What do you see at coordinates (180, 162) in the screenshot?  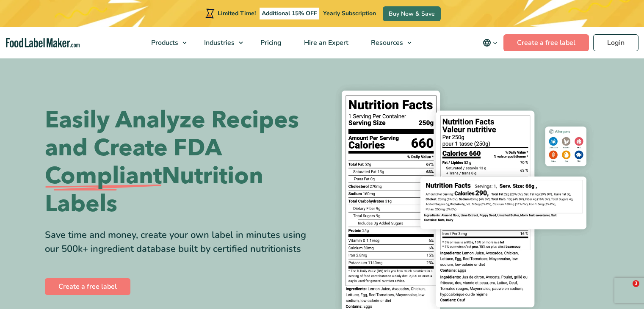 I see `h1: Easily Analyze Recipes and Create FDA Nutrition Labels` at bounding box center [180, 162].